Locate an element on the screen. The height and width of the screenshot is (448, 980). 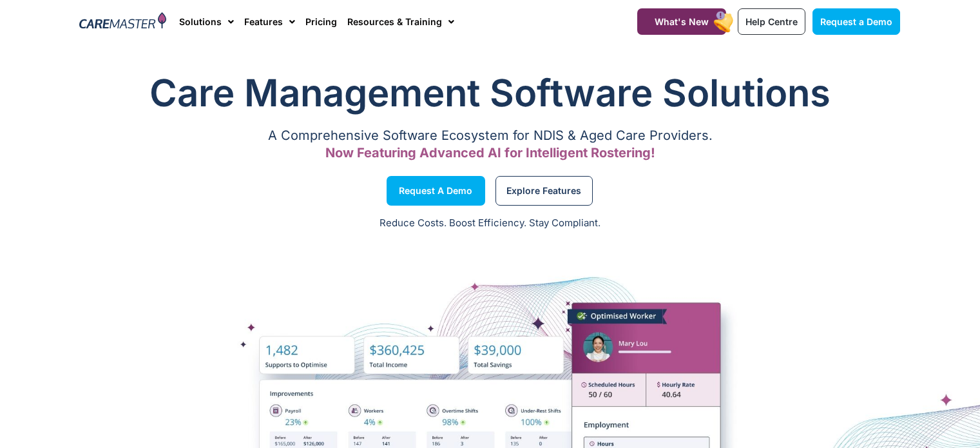
p: A Comprehensive Software Ecosystem for NDIS & Aged Care Providers. is located at coordinates (491, 136).